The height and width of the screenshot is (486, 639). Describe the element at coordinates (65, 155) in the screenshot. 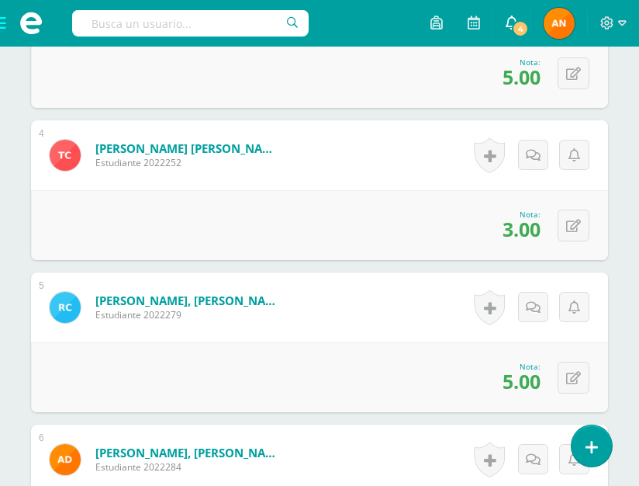

I see `img: 427d6b45988be05d04198d9509dcda7c.png` at that location.